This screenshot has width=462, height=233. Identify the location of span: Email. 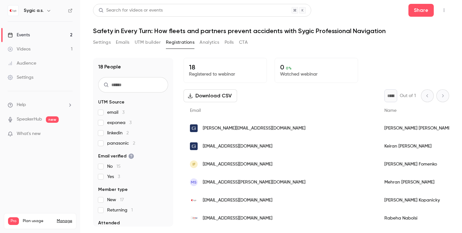
(196, 110).